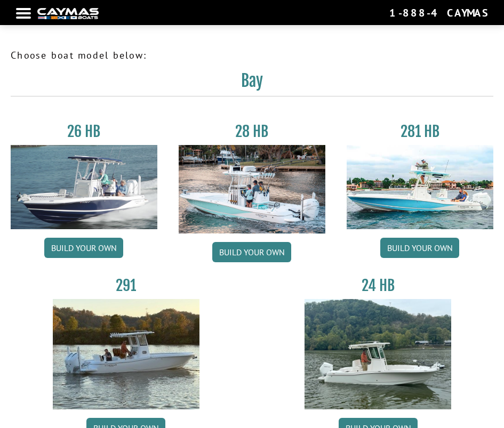 Image resolution: width=504 pixels, height=428 pixels. Describe the element at coordinates (439, 13) in the screenshot. I see `div: 1-888-4CAYMAS` at that location.